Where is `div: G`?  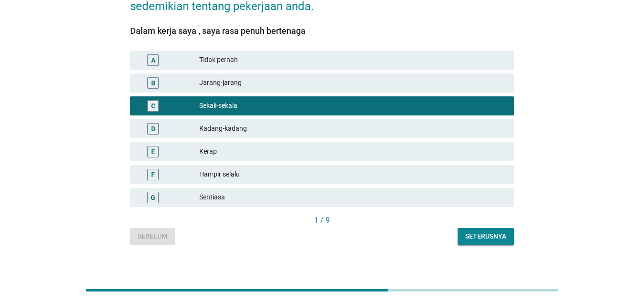
div: G is located at coordinates (153, 197).